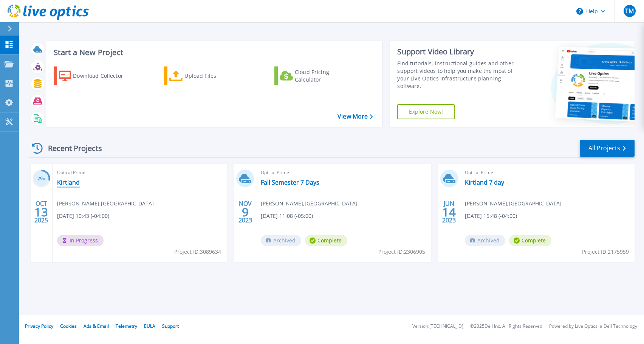 The height and width of the screenshot is (344, 644). What do you see at coordinates (459, 75) in the screenshot?
I see `div: Find tutorials, instructional guides and other support videos to help you make the most of your L...` at bounding box center [459, 75].